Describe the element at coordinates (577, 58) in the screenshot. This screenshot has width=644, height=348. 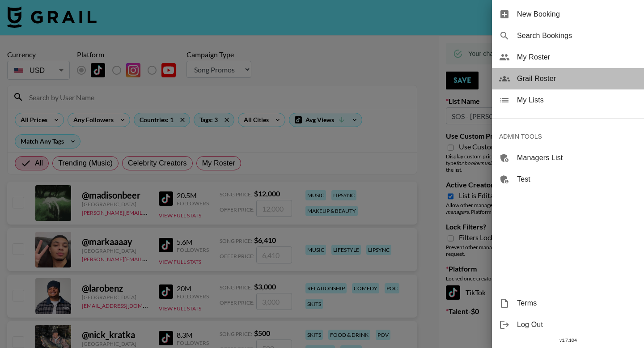
I see `span: My Roster` at that location.